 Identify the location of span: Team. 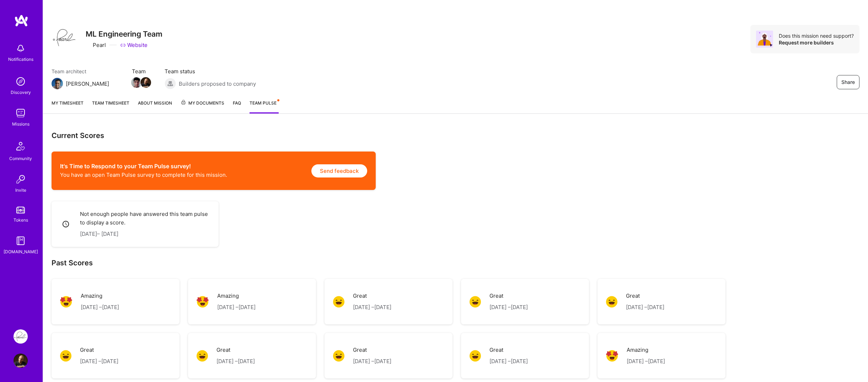
(141, 71).